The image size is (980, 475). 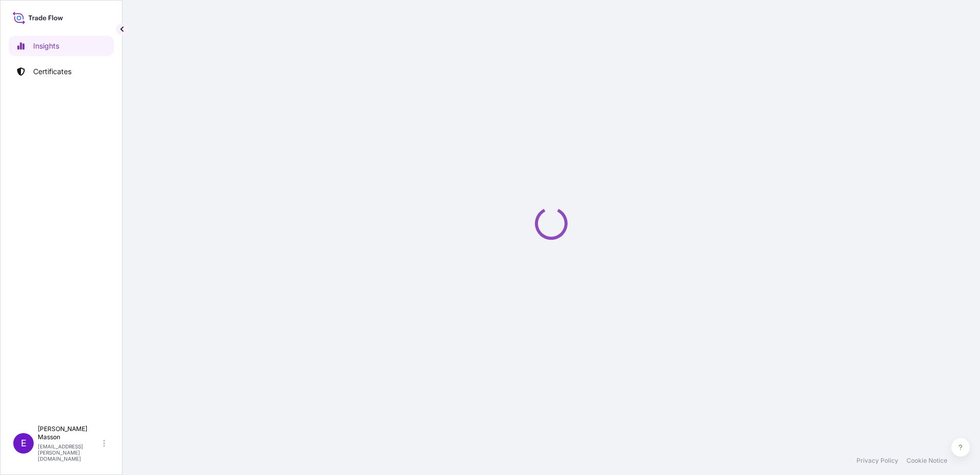 What do you see at coordinates (928, 460) in the screenshot?
I see `a: Cookie Notice` at bounding box center [928, 460].